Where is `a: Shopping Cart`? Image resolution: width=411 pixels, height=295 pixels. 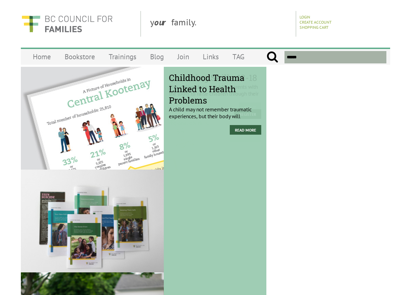
a: Shopping Cart is located at coordinates (314, 27).